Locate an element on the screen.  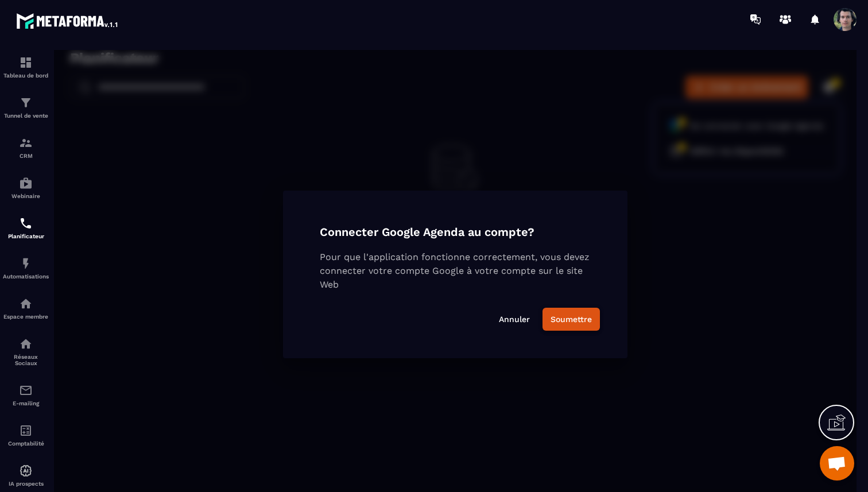
p: Pour que l'application fonctionne correctement, vous devez connecter votre compte Google à votre ... is located at coordinates (402, 221).